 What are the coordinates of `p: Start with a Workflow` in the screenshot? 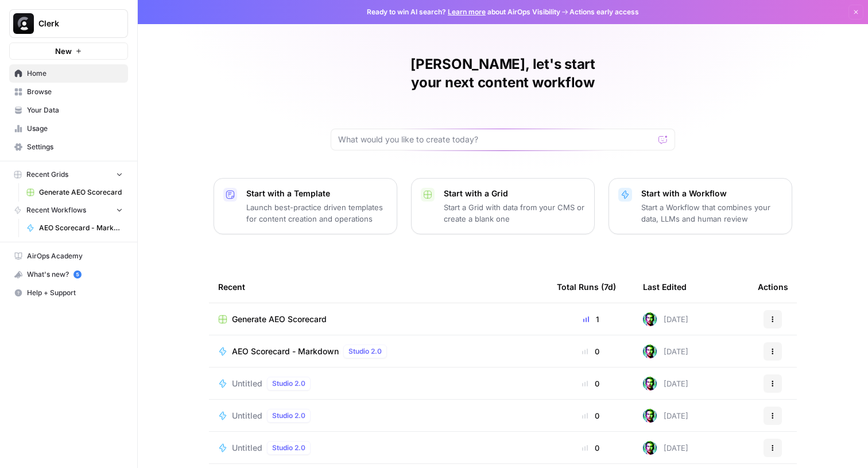 It's located at (712, 194).